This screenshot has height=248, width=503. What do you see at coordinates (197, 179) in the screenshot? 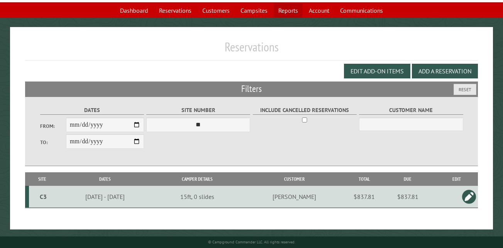
I see `th: Camper Details` at bounding box center [197, 179].